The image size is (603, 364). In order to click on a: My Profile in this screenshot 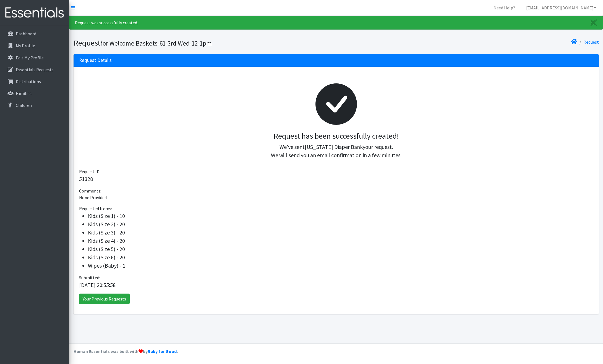, I will do `click(34, 46)`.